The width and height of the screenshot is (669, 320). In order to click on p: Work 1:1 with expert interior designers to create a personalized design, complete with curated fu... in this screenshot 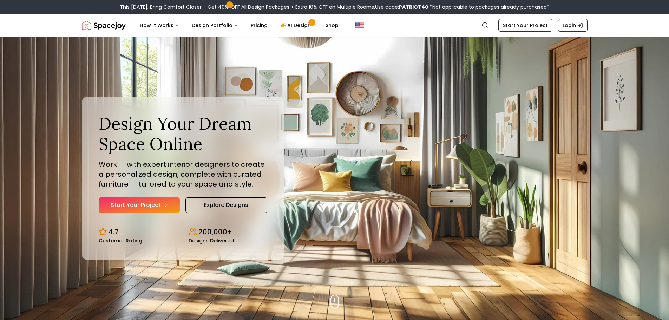, I will do `click(183, 174)`.